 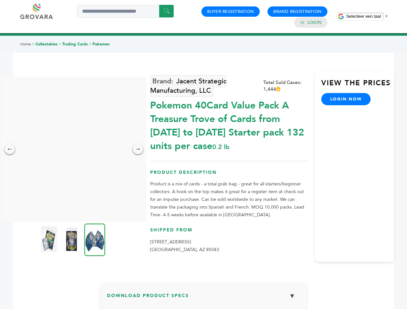 What do you see at coordinates (314, 23) in the screenshot?
I see `a: Login` at bounding box center [314, 23].